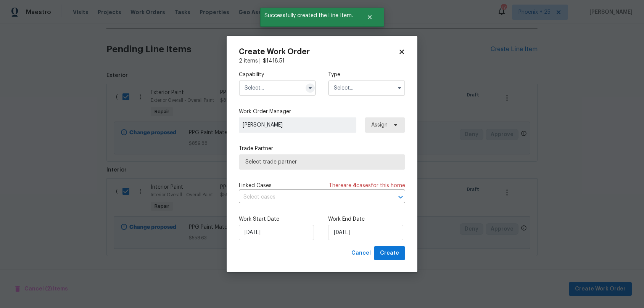 The image size is (644, 308). I want to click on div: 2 items |, so click(322, 61).